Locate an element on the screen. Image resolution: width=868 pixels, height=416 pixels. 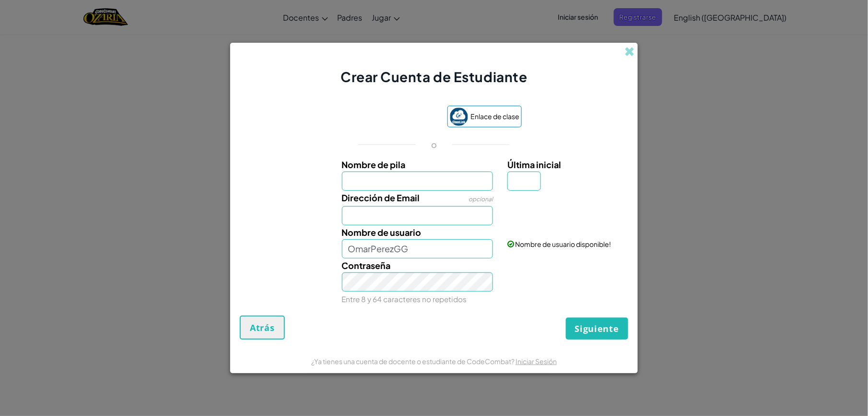
span: Siguiente is located at coordinates (597, 328).